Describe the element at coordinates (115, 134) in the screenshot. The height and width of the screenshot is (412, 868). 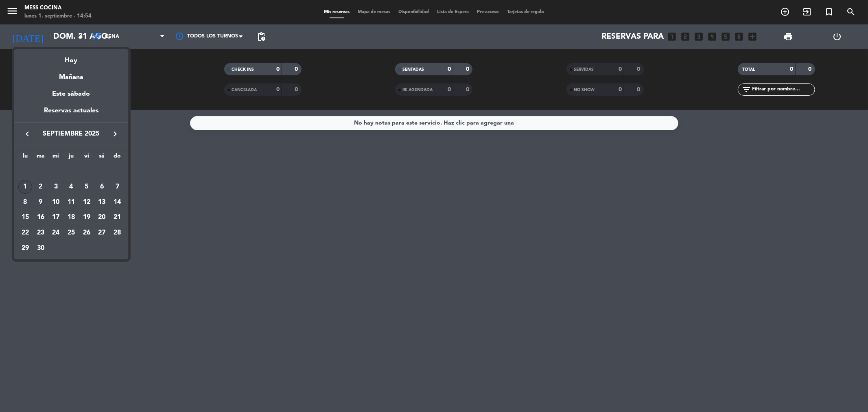
I see `i: keyboard_arrow_right` at that location.